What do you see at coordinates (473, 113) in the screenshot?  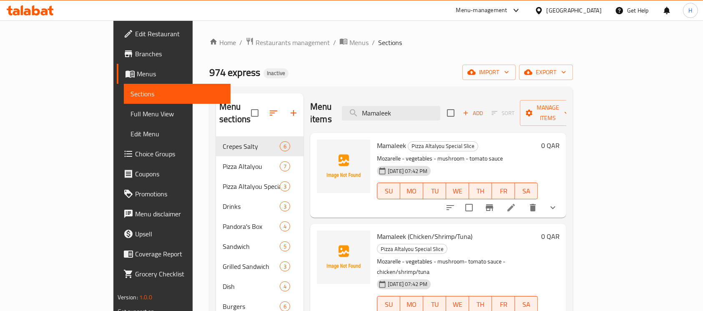 I see `span: Add` at bounding box center [473, 113].